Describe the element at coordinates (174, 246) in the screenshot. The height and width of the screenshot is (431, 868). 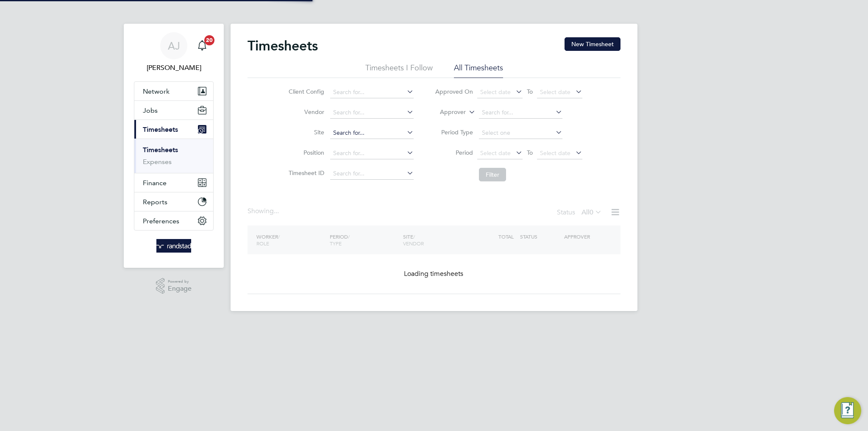
I see `img: randstad-logo-retina.png` at that location.